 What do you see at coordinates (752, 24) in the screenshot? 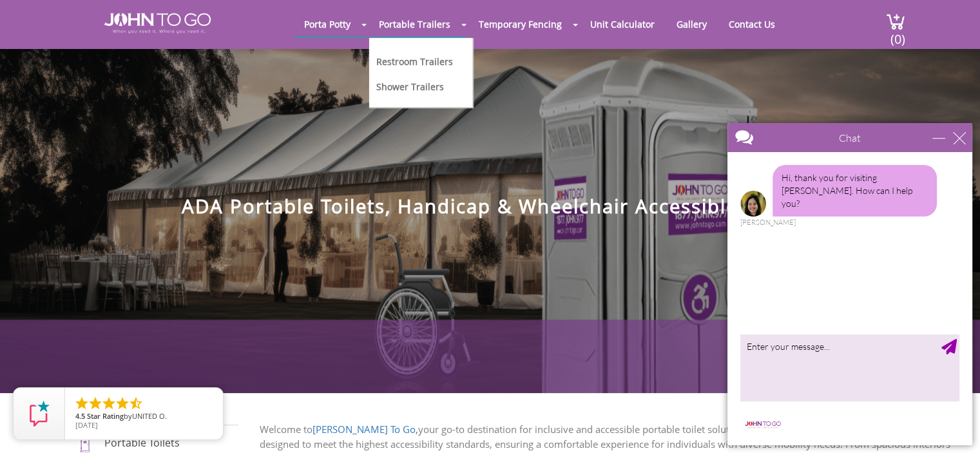
I see `a: Contact Us` at bounding box center [752, 24].